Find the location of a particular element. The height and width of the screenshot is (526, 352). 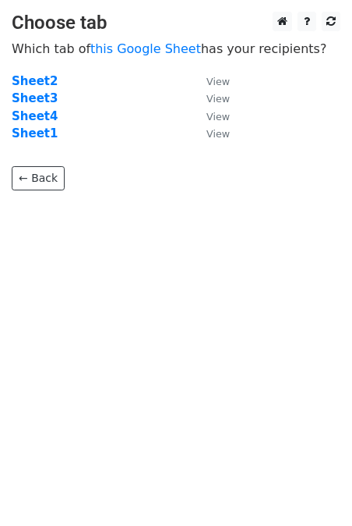

a: this Google Sheet is located at coordinates (146, 48).